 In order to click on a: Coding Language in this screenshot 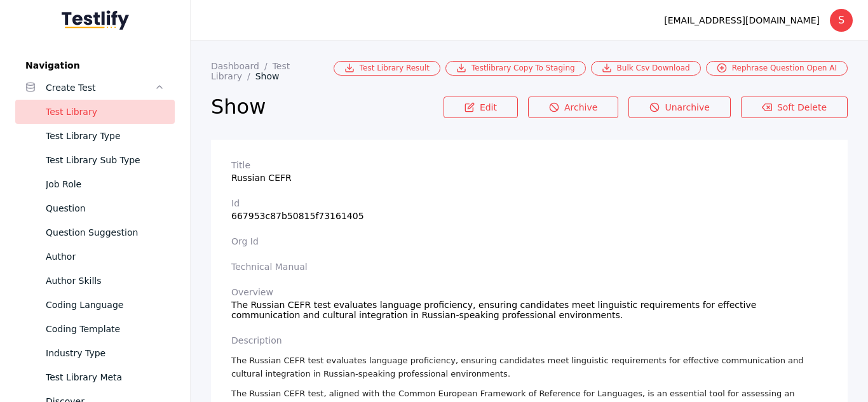, I will do `click(95, 305)`.